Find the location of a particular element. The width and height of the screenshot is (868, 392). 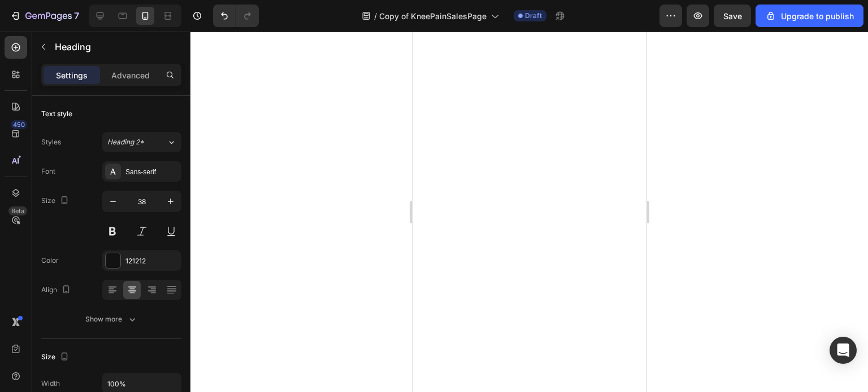

span: Copy of KneePainSalesPage is located at coordinates (433, 16).